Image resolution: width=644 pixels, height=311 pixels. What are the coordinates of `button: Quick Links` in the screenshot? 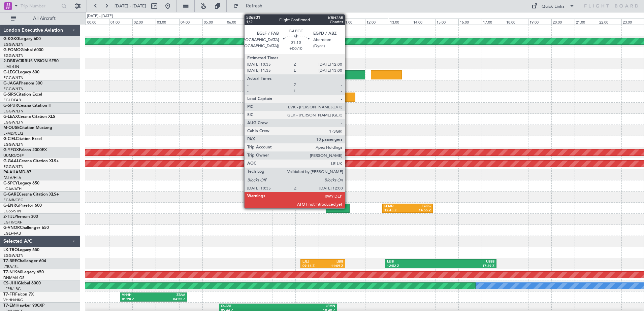 It's located at (553, 6).